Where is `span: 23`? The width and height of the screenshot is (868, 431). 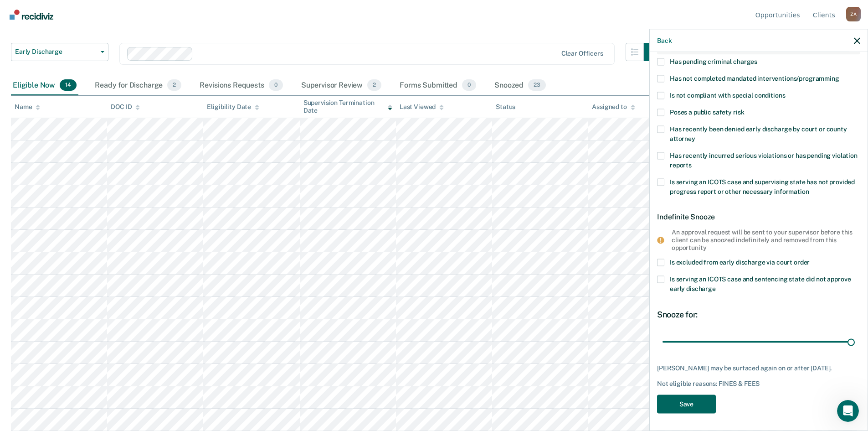
span: 23 is located at coordinates (537, 85).